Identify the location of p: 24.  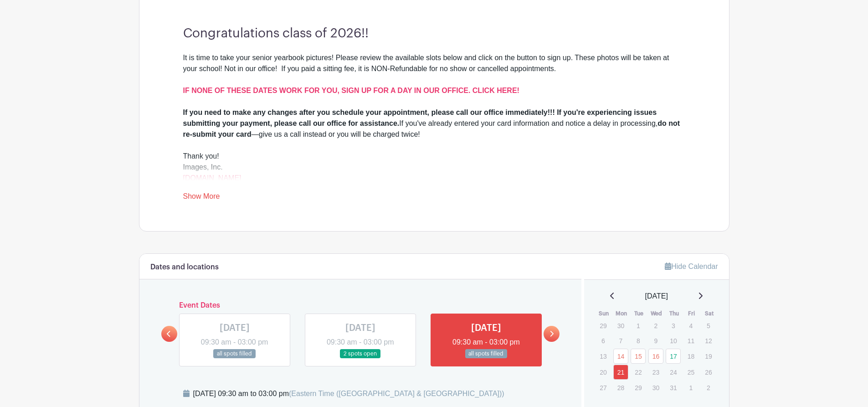
(673, 372).